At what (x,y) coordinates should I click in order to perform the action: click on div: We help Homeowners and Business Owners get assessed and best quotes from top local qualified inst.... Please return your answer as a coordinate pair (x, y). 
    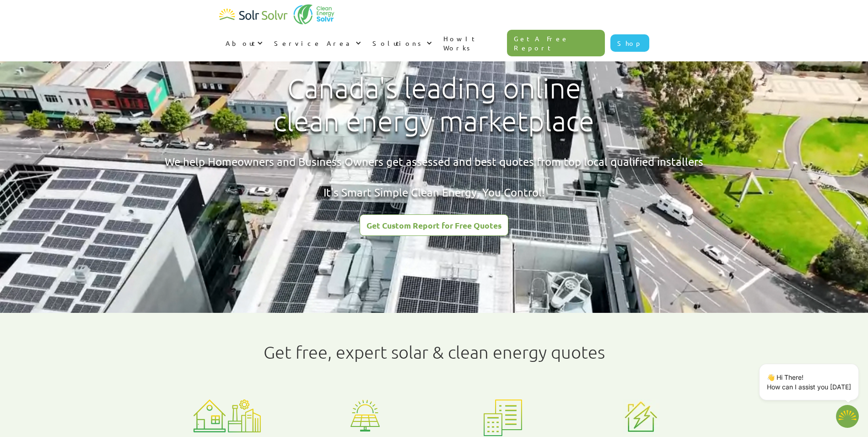
    Looking at the image, I should click on (434, 177).